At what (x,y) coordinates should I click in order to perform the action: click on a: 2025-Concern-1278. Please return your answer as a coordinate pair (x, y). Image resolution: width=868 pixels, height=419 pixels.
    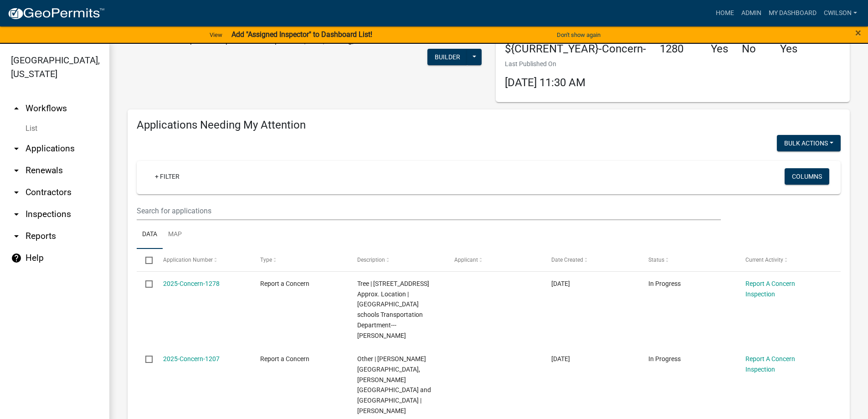
    Looking at the image, I should click on (191, 284).